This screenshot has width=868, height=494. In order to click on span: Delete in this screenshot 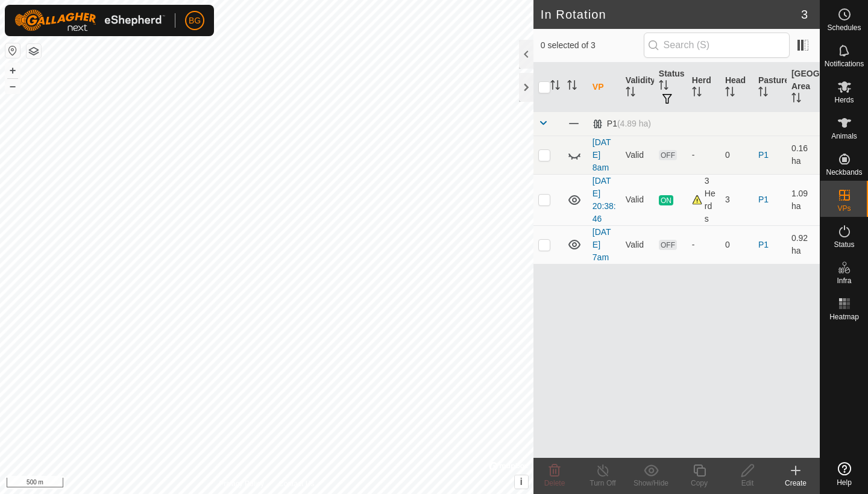, I will do `click(554, 483)`.